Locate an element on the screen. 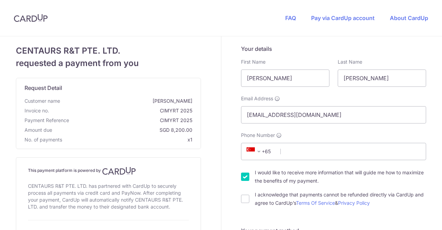 The image size is (442, 230). a: Pay via CardUp account is located at coordinates (343, 18).